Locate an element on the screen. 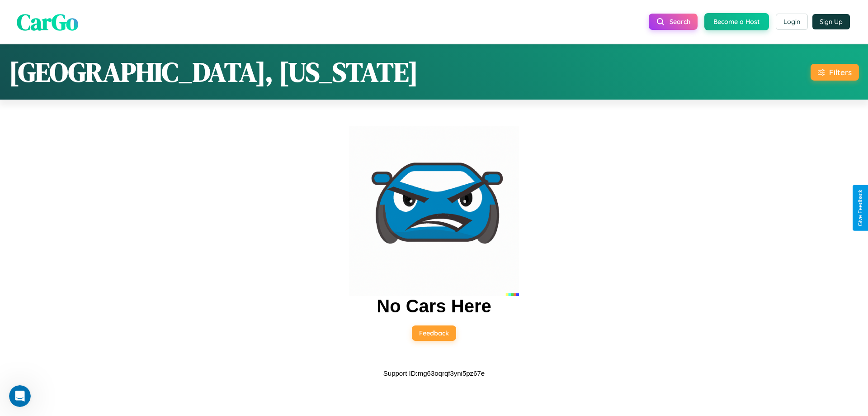 Image resolution: width=868 pixels, height=416 pixels. button: Become a Host is located at coordinates (737, 22).